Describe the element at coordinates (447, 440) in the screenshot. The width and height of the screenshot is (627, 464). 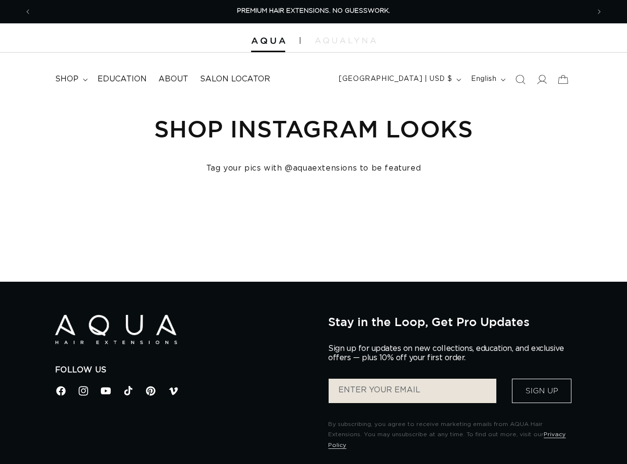
I see `a: Privacy Policy` at that location.